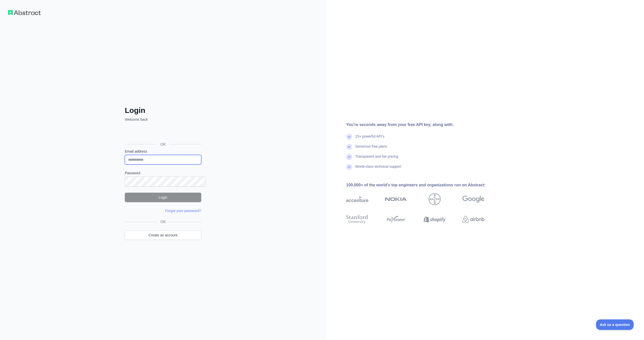  What do you see at coordinates (163, 151) in the screenshot?
I see `label: Email address` at bounding box center [163, 151].